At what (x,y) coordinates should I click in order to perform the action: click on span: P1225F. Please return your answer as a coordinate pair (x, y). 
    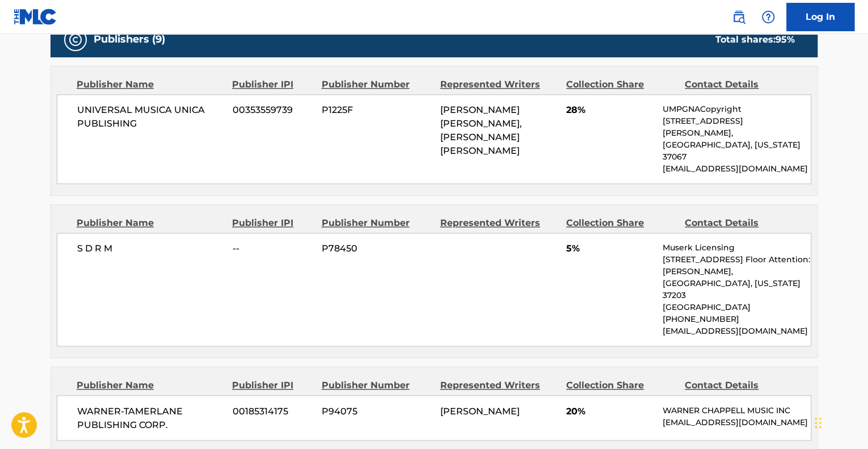
    Looking at the image, I should click on (377, 110).